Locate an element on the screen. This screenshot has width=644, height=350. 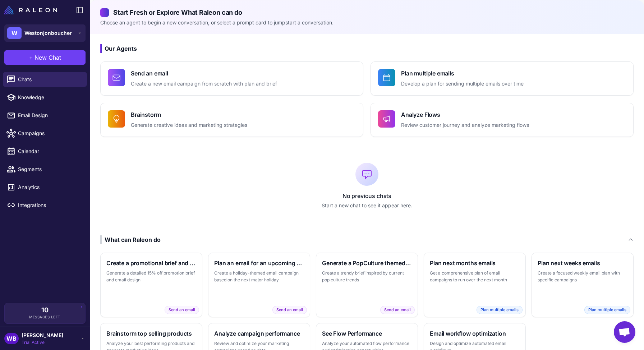
span: 10 is located at coordinates (45, 310).